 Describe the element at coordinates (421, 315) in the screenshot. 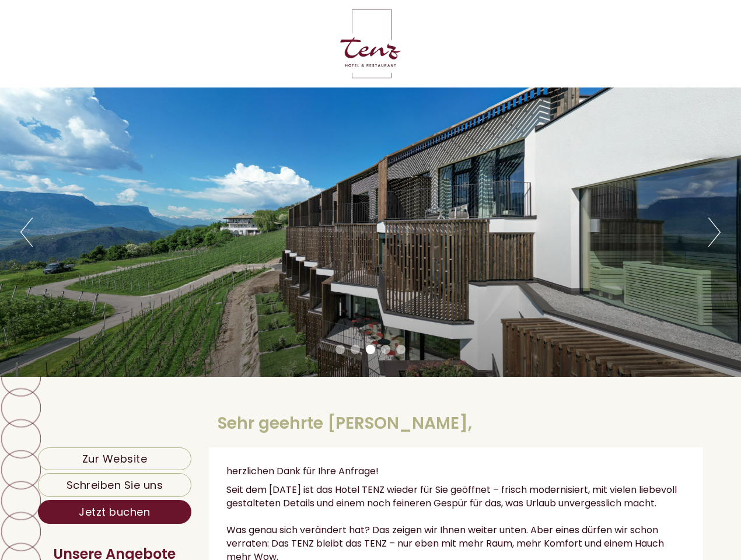

I see `button: Senden` at that location.